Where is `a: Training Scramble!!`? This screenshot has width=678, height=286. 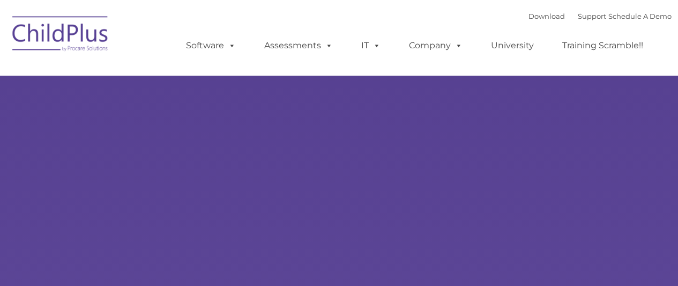 a: Training Scramble!! is located at coordinates (602, 46).